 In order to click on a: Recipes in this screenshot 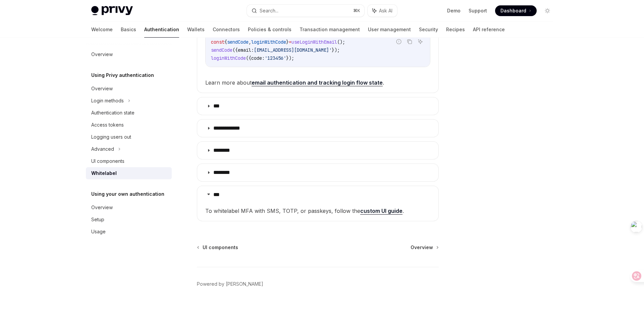, I will do `click(455, 29)`.